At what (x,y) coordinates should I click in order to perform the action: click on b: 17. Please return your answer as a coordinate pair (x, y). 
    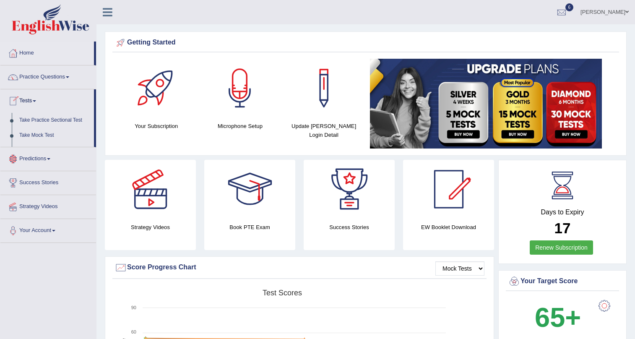
    Looking at the image, I should click on (562, 228).